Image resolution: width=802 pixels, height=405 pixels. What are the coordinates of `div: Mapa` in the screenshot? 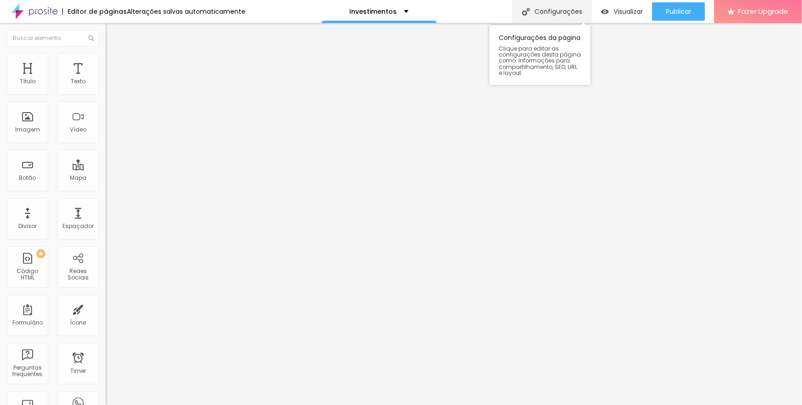 It's located at (78, 178).